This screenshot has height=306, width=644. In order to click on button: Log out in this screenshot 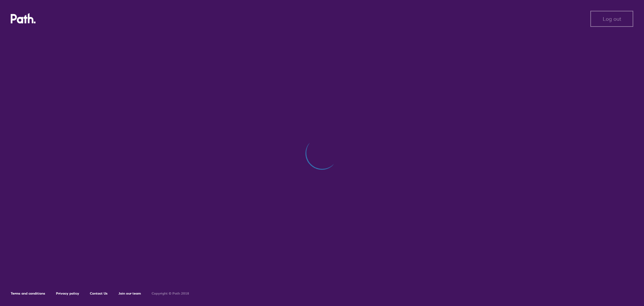, I will do `click(611, 19)`.